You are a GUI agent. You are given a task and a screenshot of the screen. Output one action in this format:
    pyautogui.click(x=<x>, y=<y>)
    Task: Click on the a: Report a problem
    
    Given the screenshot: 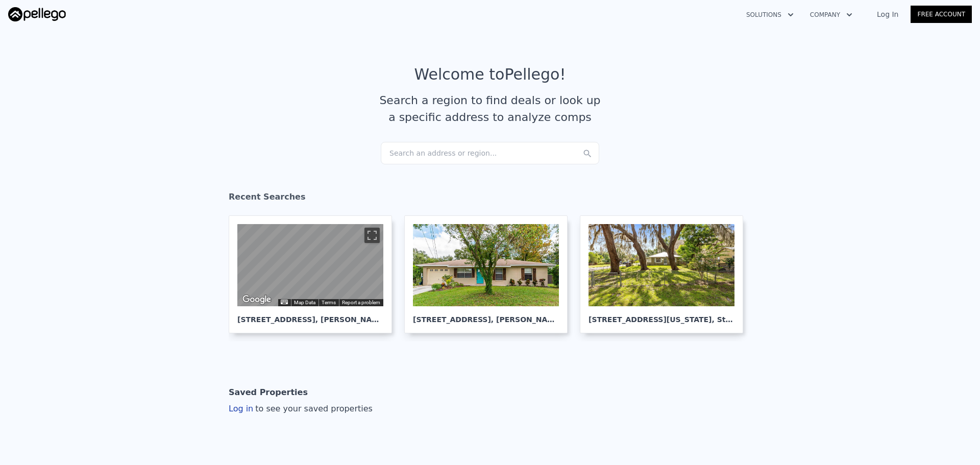 What is the action you would take?
    pyautogui.click(x=360, y=303)
    